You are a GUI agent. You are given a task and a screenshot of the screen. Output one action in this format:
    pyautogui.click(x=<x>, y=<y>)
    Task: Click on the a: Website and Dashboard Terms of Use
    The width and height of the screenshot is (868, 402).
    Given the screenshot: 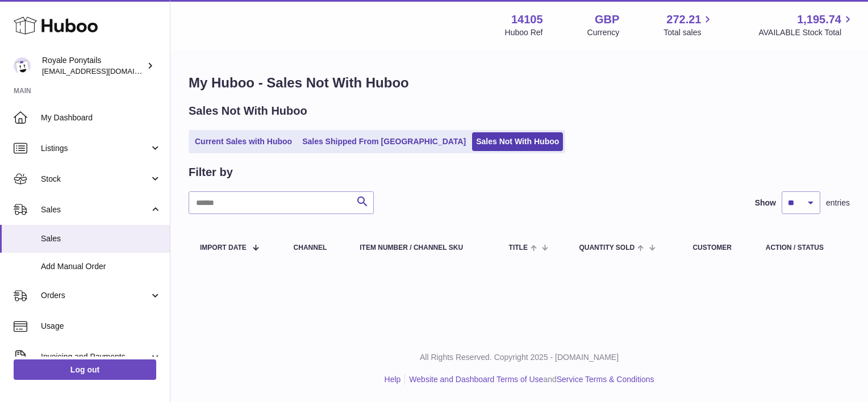 What is the action you would take?
    pyautogui.click(x=476, y=379)
    